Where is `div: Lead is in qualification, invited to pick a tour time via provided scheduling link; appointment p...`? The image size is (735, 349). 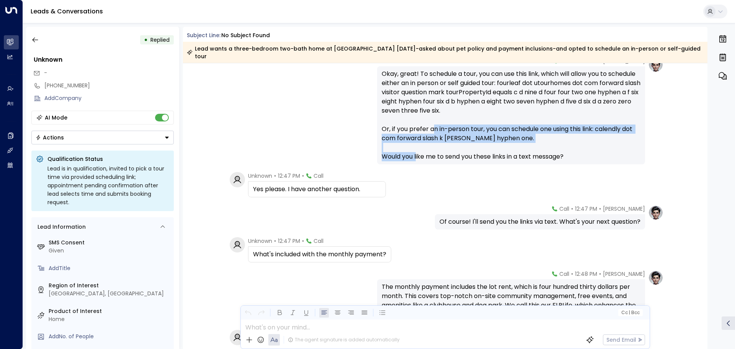 div: Lead is in qualification, invited to pick a tour time via provided scheduling link; appointment p... is located at coordinates (108, 185).